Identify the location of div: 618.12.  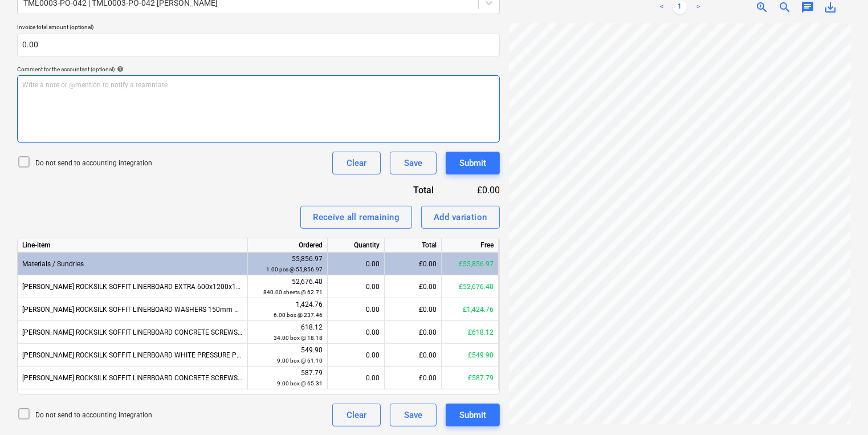
(288, 332).